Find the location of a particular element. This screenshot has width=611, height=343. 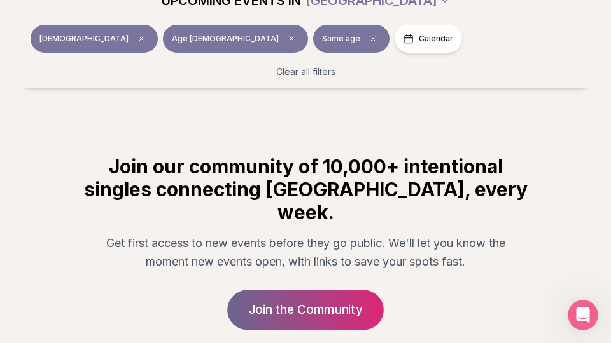

button: Same ageClear preference is located at coordinates (351, 39).